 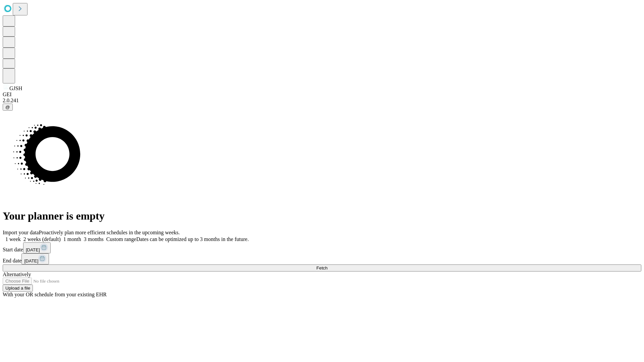 What do you see at coordinates (193, 239) in the screenshot?
I see `span: Dates can be optimized up to 3 months in the future.` at bounding box center [193, 239].